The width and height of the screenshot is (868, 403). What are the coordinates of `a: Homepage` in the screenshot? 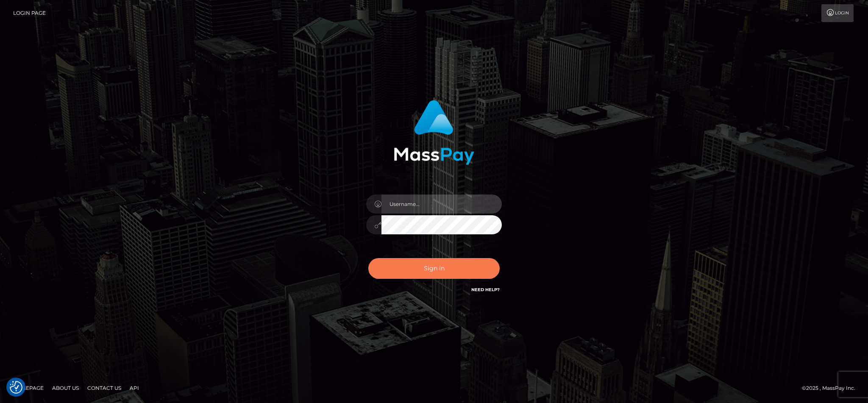 It's located at (28, 388).